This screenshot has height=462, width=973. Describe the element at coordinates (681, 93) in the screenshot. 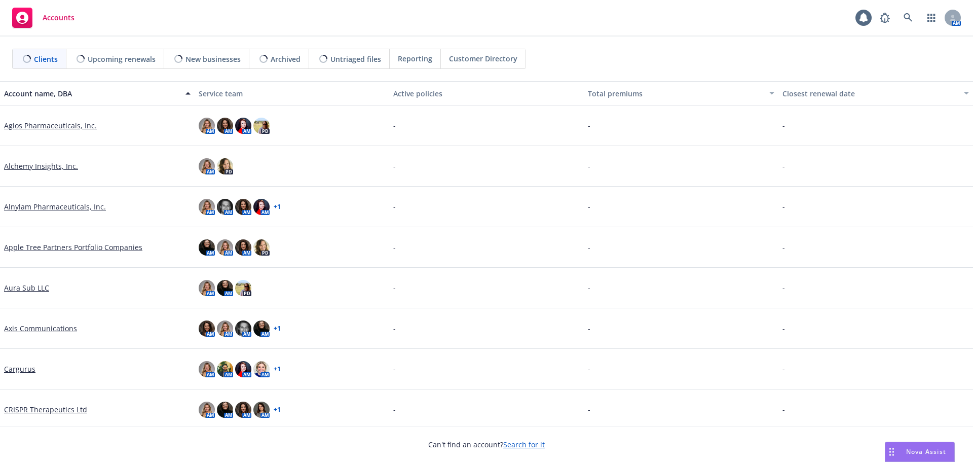

I see `button: Total premiums` at that location.